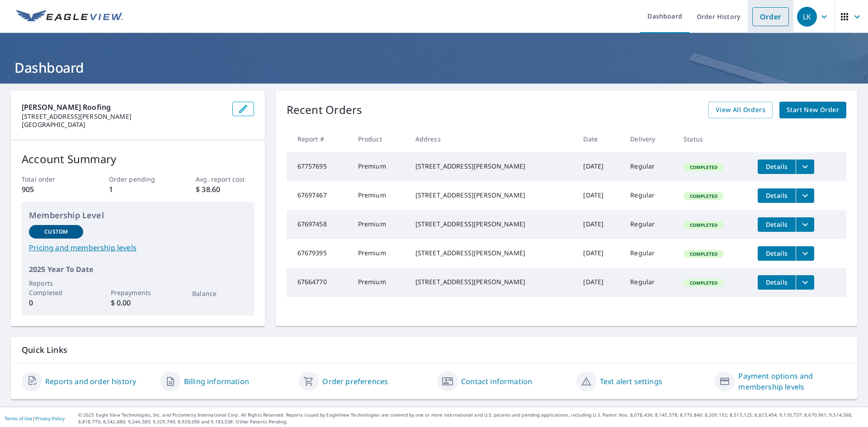 The height and width of the screenshot is (427, 868). What do you see at coordinates (434, 350) in the screenshot?
I see `p: Quick Links` at bounding box center [434, 350].